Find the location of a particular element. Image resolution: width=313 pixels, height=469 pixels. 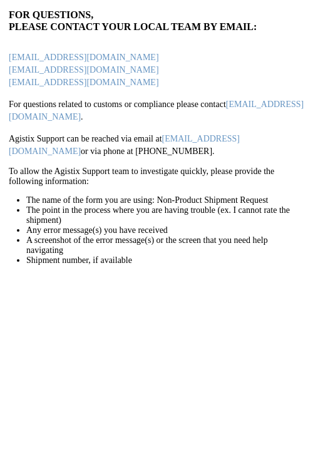

li: The point in the process where you are having trouble (ex. I cannot rate the shipment) is located at coordinates (165, 215).